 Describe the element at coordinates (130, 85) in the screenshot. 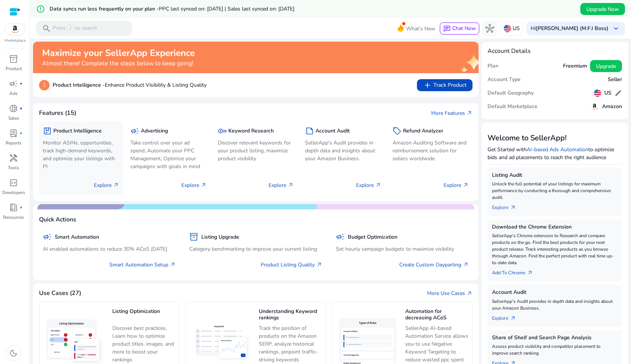

I see `p: Enhance Product Visibility & Listing Quality` at that location.